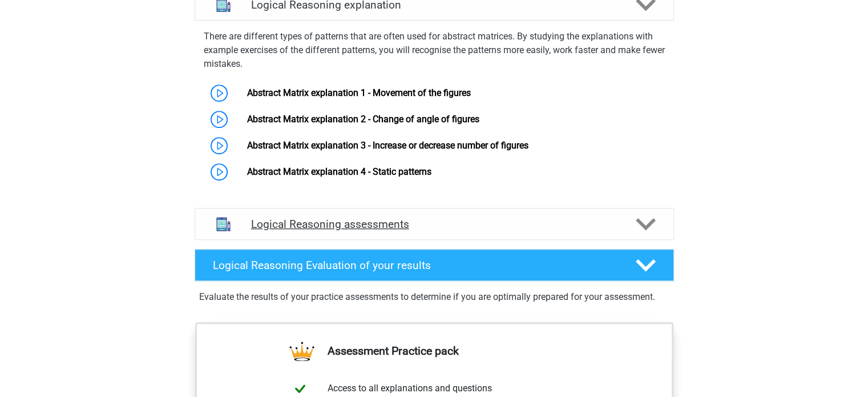 The width and height of the screenshot is (868, 397). I want to click on a: Abstract Matrix explanation 3 - Increase or decrease number of figures, so click(388, 146).